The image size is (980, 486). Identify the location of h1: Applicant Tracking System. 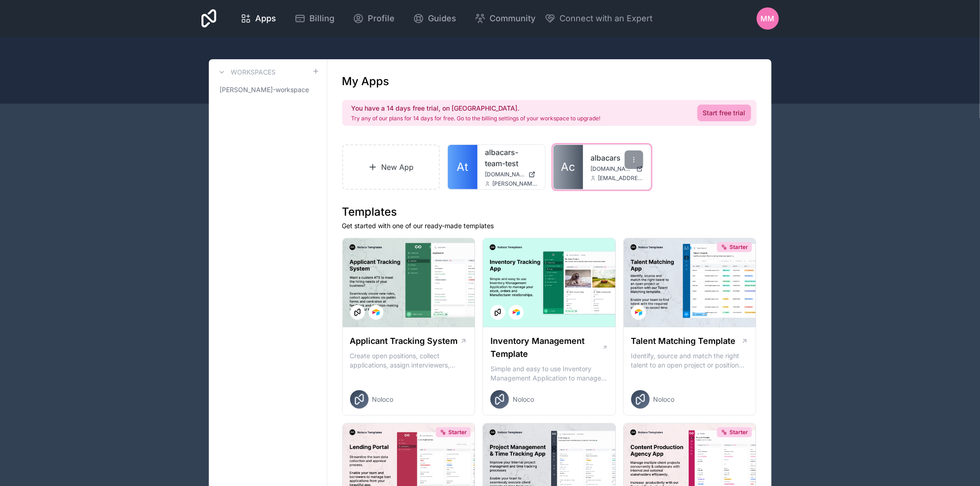
(404, 341).